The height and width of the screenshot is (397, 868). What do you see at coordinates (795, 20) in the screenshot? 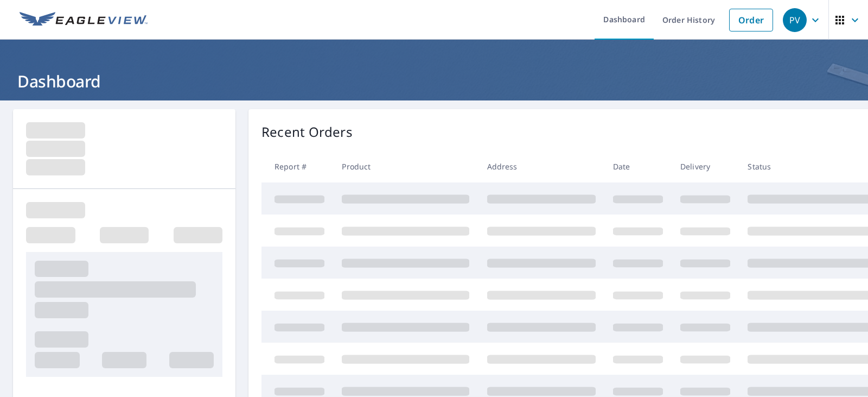
I see `div: PV` at bounding box center [795, 20].